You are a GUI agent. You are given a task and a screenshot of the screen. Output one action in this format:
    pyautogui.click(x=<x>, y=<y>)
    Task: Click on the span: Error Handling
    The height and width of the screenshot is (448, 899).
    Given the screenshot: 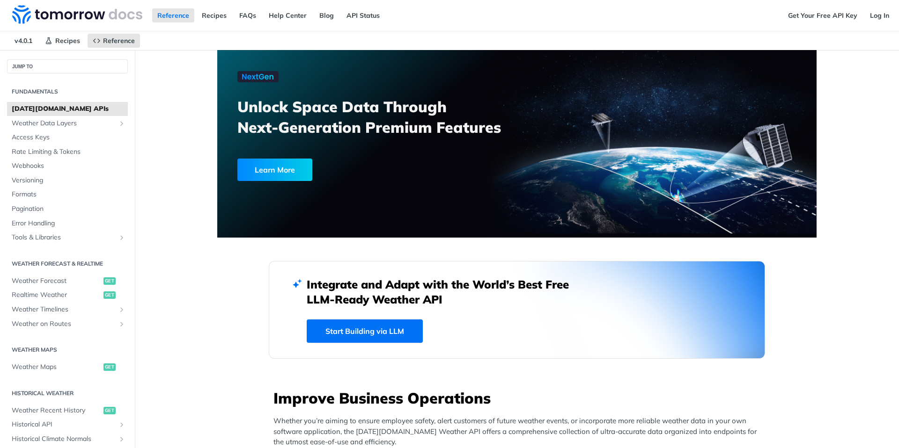 What is the action you would take?
    pyautogui.click(x=68, y=224)
    